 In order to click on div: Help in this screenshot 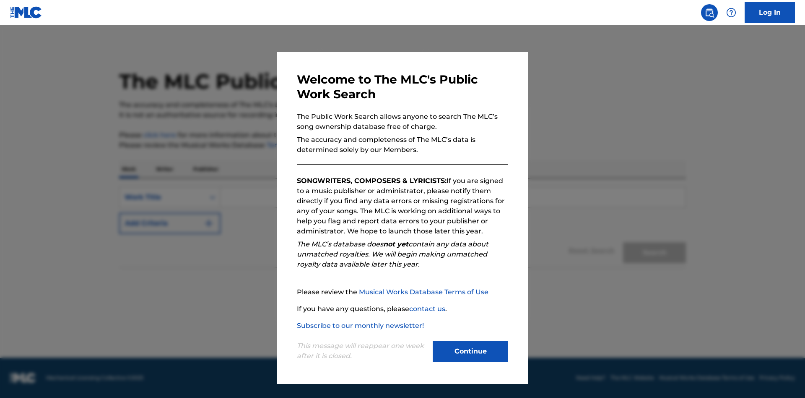, I will do `click(731, 13)`.